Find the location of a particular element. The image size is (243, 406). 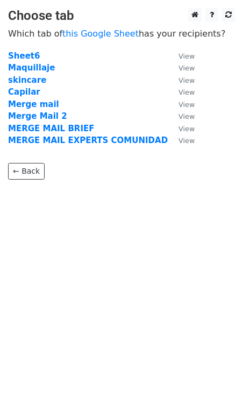

a: this Google Sheet is located at coordinates (101, 33).